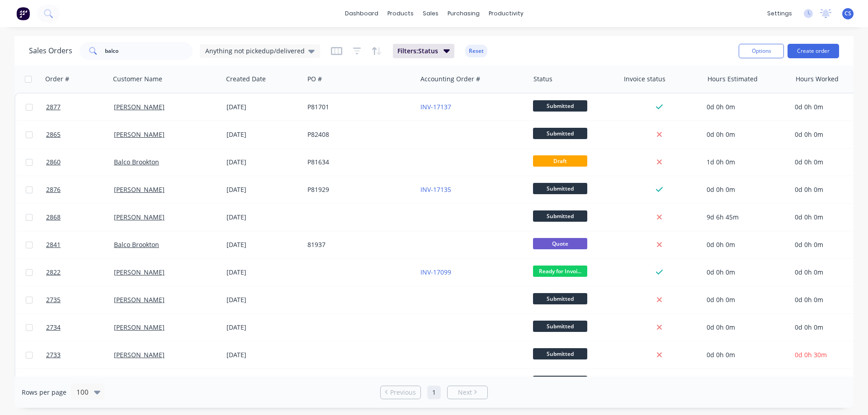  Describe the element at coordinates (255, 50) in the screenshot. I see `span: Anything not pickedup/delivered` at that location.